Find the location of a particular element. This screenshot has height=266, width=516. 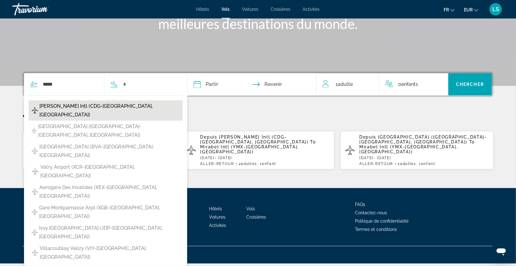

button: Change language is located at coordinates (449, 10).